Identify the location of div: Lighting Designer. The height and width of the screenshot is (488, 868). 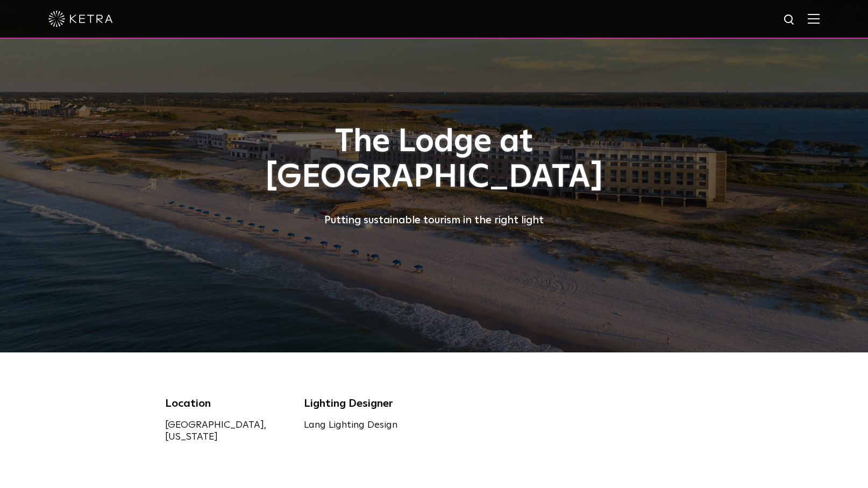
(365, 404).